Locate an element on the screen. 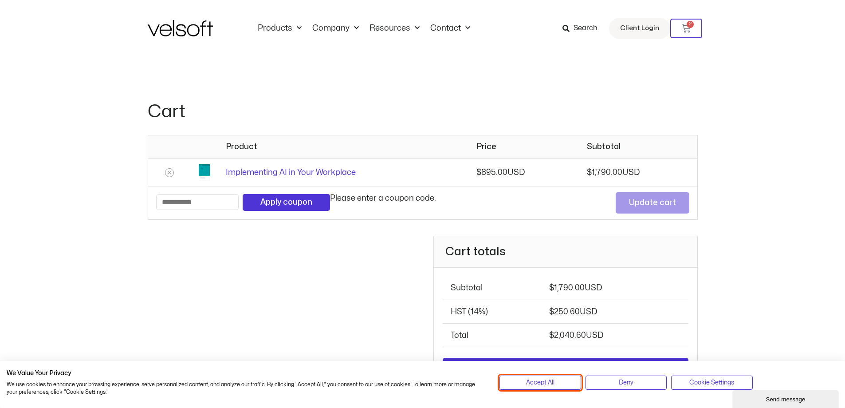 The height and width of the screenshot is (408, 845). span: Cookie Settings is located at coordinates (712, 382).